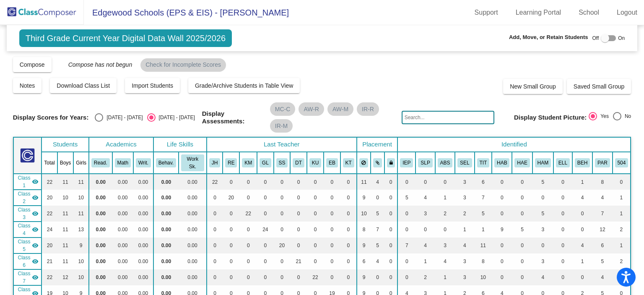 The height and width of the screenshot is (295, 644). What do you see at coordinates (486, 12) in the screenshot?
I see `a: Support` at bounding box center [486, 12].